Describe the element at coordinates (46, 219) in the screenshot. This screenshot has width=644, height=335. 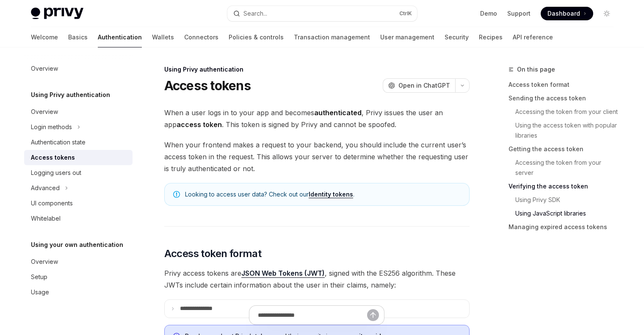
I see `div: Whitelabel` at that location.